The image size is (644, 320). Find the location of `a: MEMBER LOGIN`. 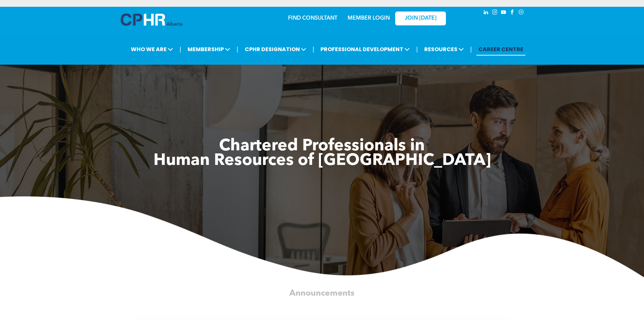

a: MEMBER LOGIN is located at coordinates (369, 18).